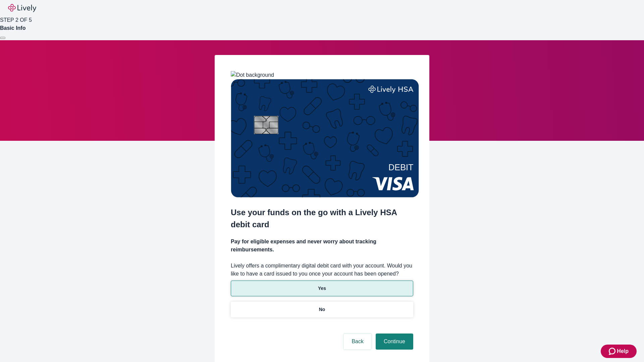  What do you see at coordinates (613, 351) in the screenshot?
I see `svg: Zendesk support icon` at bounding box center [613, 351].